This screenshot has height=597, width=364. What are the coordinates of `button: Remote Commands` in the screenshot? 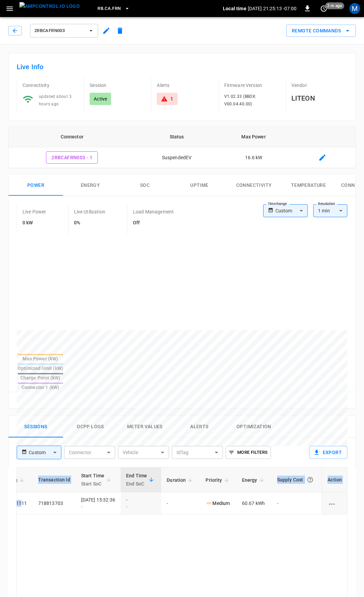 It's located at (321, 30).